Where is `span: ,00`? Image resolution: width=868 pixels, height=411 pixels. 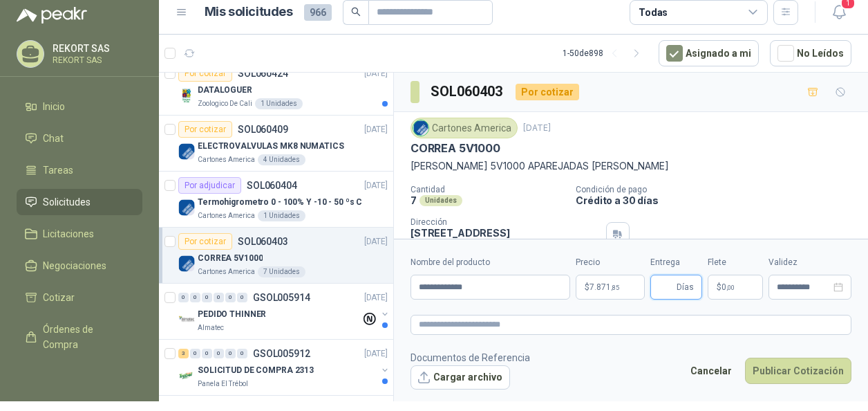
span: ,00 is located at coordinates (730, 287).